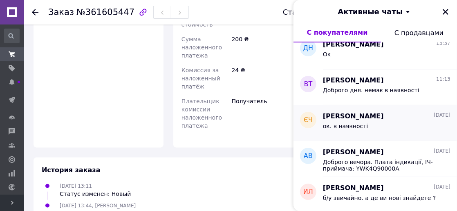 The image size is (457, 211). What do you see at coordinates (201, 79) in the screenshot?
I see `span: Комиссия за наложенный платёж` at bounding box center [201, 79].